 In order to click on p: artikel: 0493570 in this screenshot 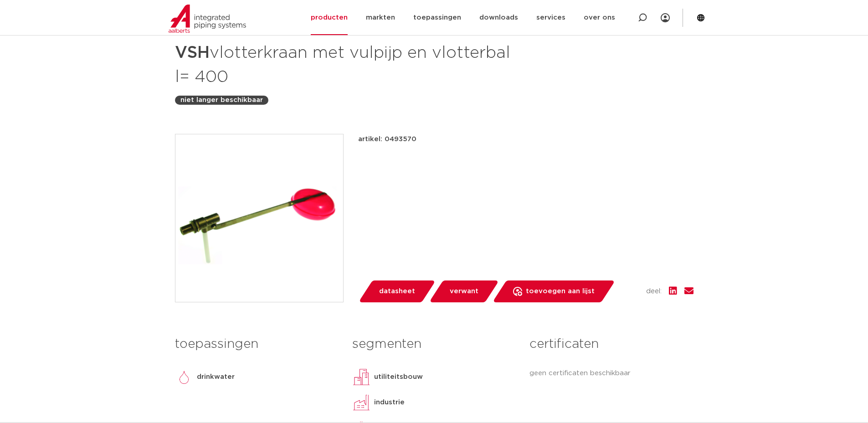, I will do `click(387, 139)`.